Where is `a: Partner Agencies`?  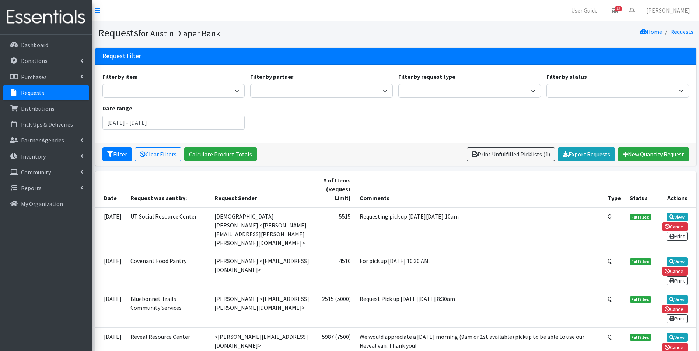 a: Partner Agencies is located at coordinates (46, 140).